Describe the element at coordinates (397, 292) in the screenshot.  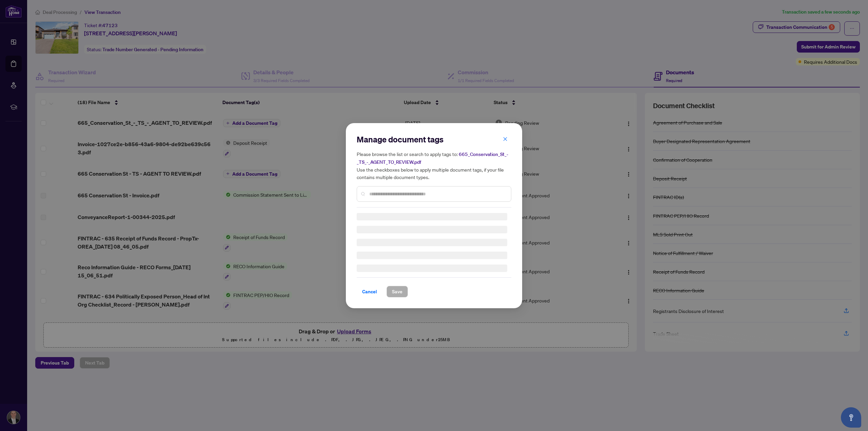
I see `button: Save` at that location.